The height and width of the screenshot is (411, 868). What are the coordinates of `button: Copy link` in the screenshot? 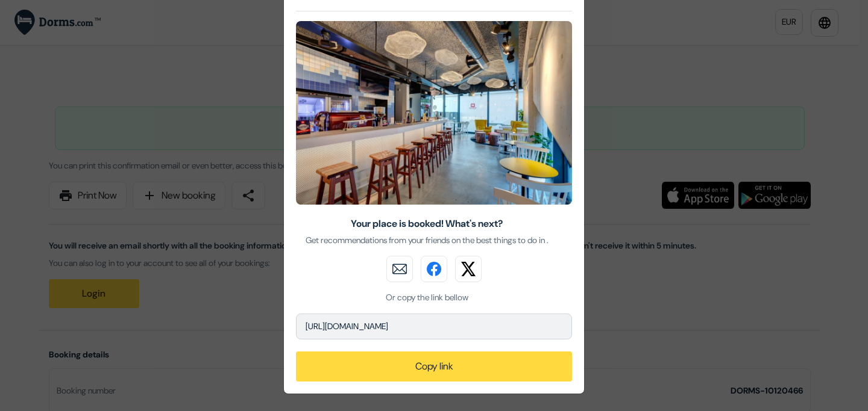 It's located at (434, 367).